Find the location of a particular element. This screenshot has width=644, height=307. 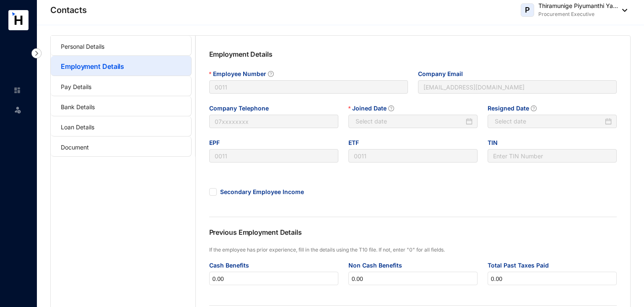

img: leave-unselected.2934df6273408c3f84d9.svg is located at coordinates (17, 109).